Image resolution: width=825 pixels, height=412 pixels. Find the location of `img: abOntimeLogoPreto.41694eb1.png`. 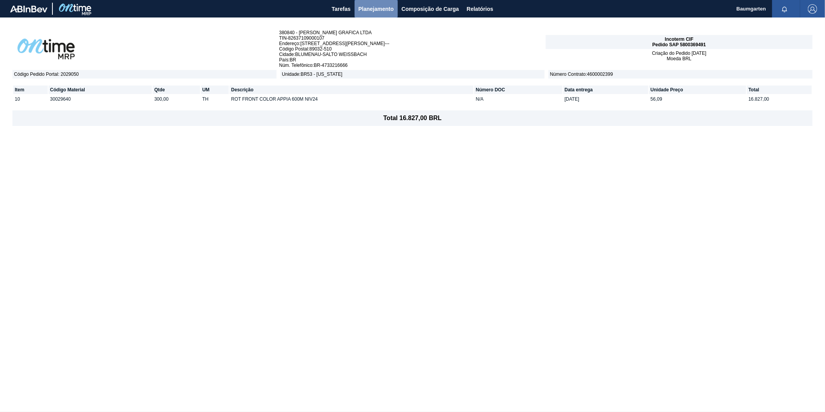

img: abOntimeLogoPreto.41694eb1.png is located at coordinates (46, 49).